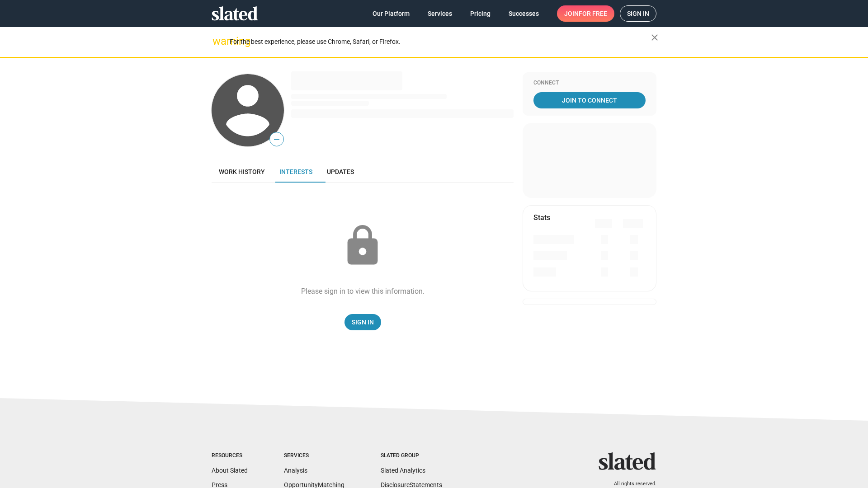 The width and height of the screenshot is (868, 488). I want to click on a: About Slated, so click(229, 471).